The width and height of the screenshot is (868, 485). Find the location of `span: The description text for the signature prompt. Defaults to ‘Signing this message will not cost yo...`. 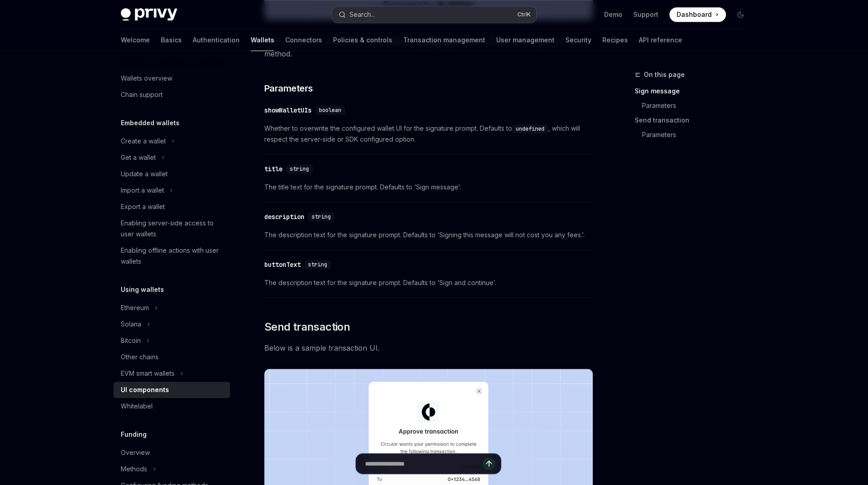

span: The description text for the signature prompt. Defaults to ‘Signing this message will not cost yo... is located at coordinates (428, 235).